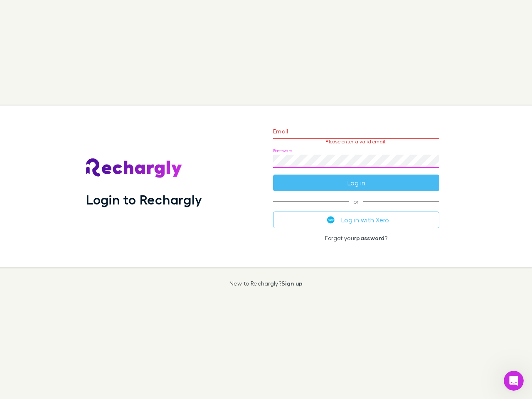 Image resolution: width=532 pixels, height=399 pixels. Describe the element at coordinates (356, 220) in the screenshot. I see `button: Log in with Xero` at that location.